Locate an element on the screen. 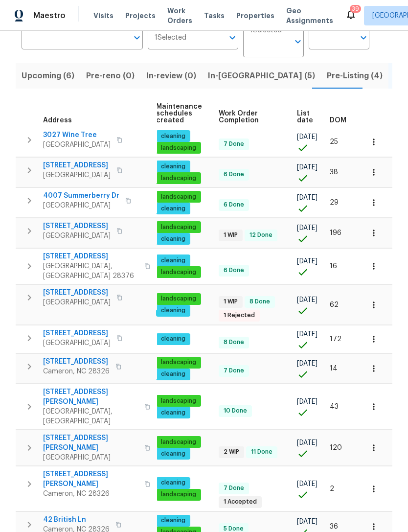 Image resolution: width=408 pixels, height=532 pixels. span: Pre-reno (0) is located at coordinates (110, 76).